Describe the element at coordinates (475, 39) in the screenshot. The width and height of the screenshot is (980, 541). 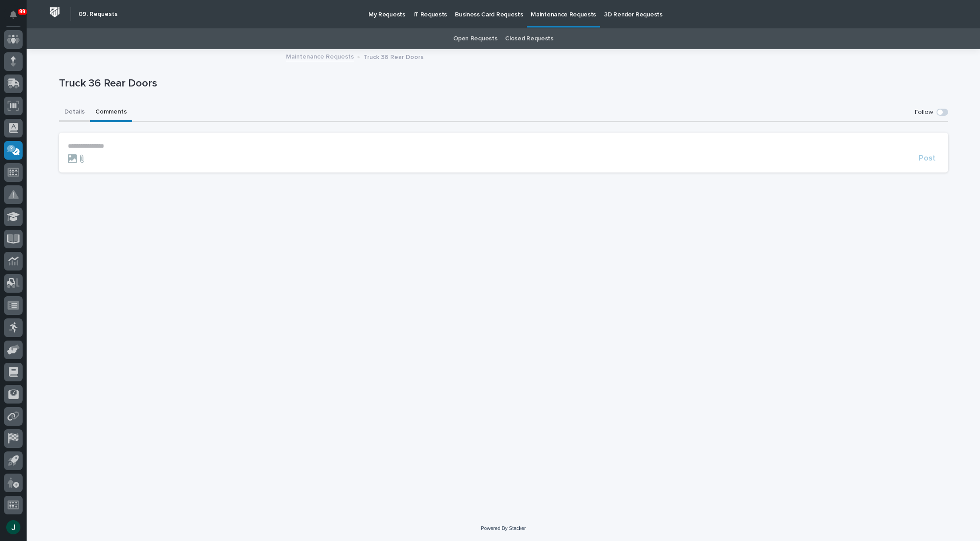
I see `a: Open Requests` at that location.